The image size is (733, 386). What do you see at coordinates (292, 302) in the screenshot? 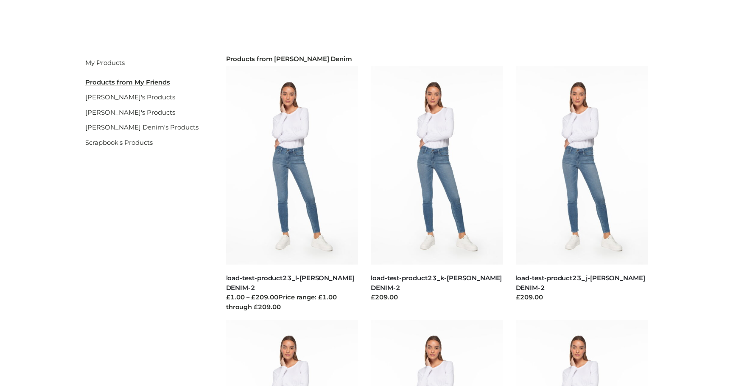
I see `div: £1.00 – £209.00Price range: £1.00 through £209.00` at bounding box center [292, 302].